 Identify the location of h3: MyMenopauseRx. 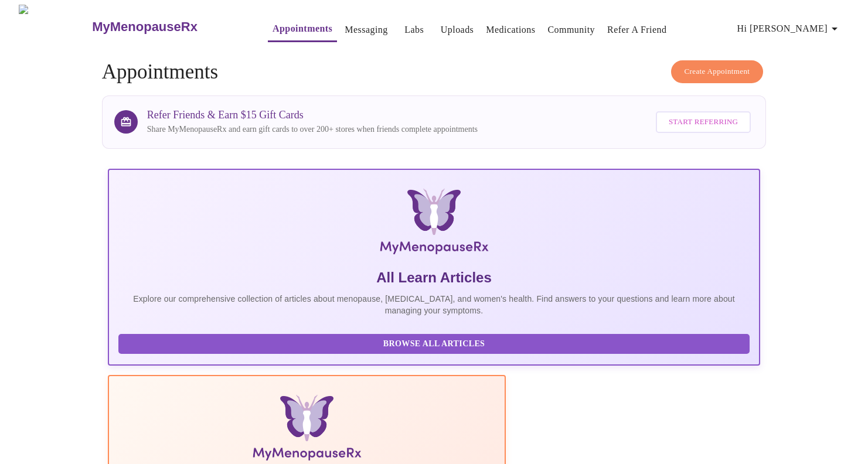
(145, 27).